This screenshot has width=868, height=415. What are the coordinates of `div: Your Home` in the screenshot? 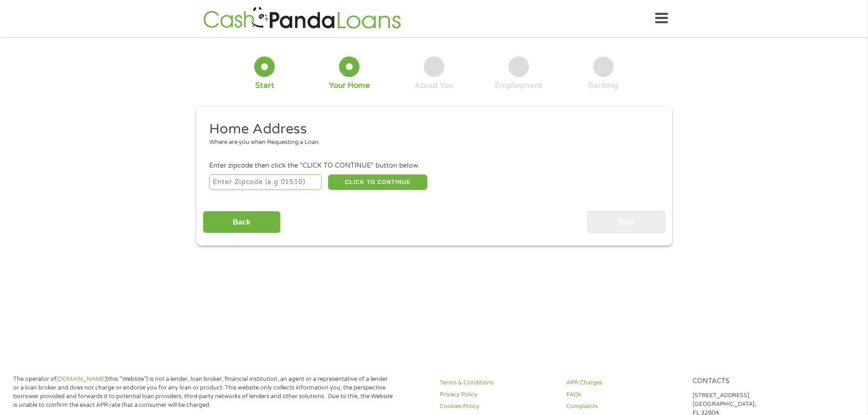 It's located at (349, 86).